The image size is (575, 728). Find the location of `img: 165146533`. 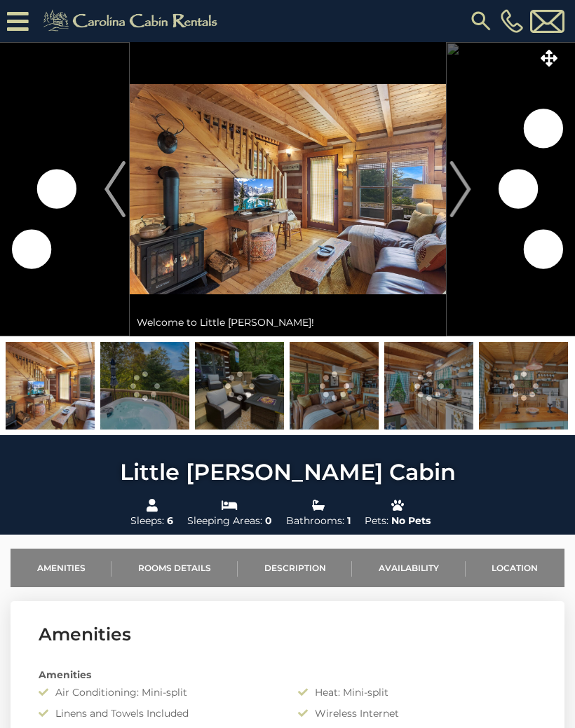

img: 165146533 is located at coordinates (239, 385).